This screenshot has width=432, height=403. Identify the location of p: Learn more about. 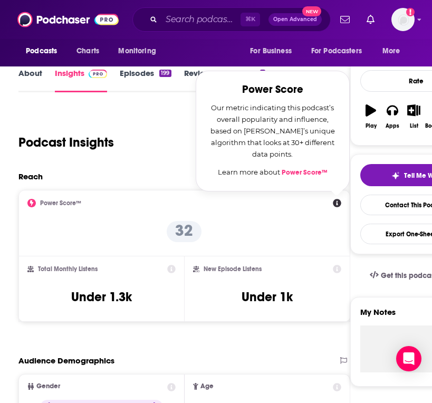
(273, 172).